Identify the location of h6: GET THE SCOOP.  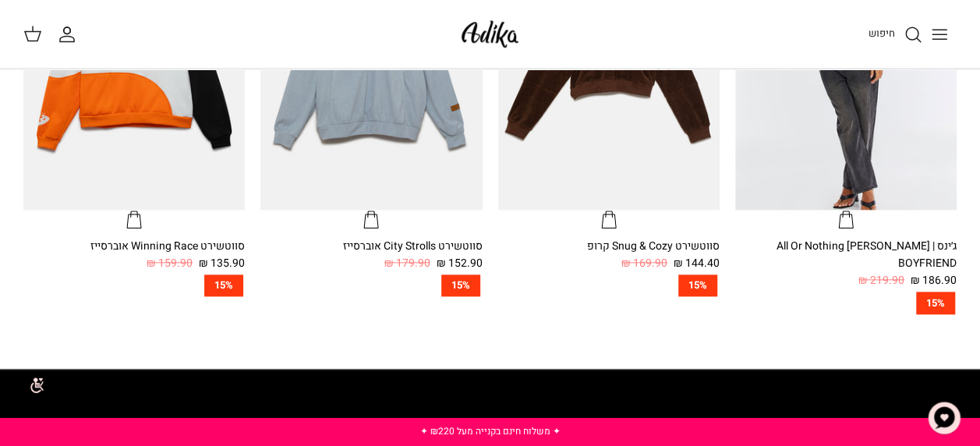
(829, 425).